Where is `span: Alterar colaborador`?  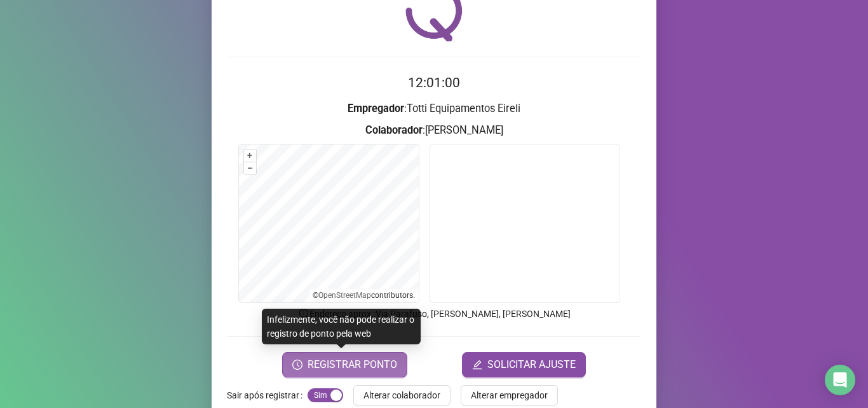 span: Alterar colaborador is located at coordinates (402, 395).